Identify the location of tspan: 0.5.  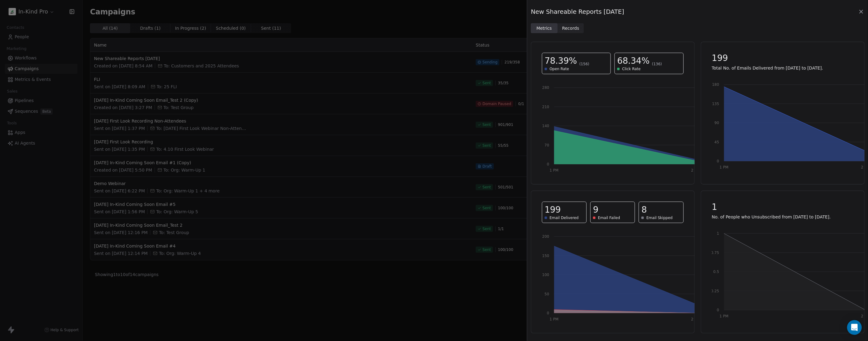
(716, 271).